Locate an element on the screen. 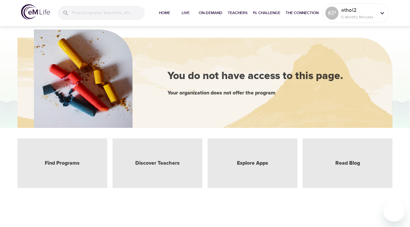 The image size is (410, 227). p: athol2 is located at coordinates (358, 10).